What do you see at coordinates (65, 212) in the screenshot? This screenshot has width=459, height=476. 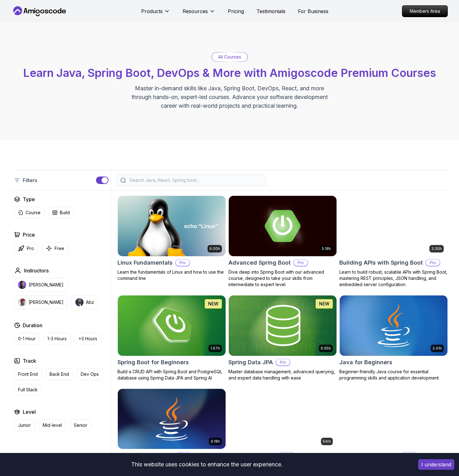 I see `p: Build` at bounding box center [65, 212].